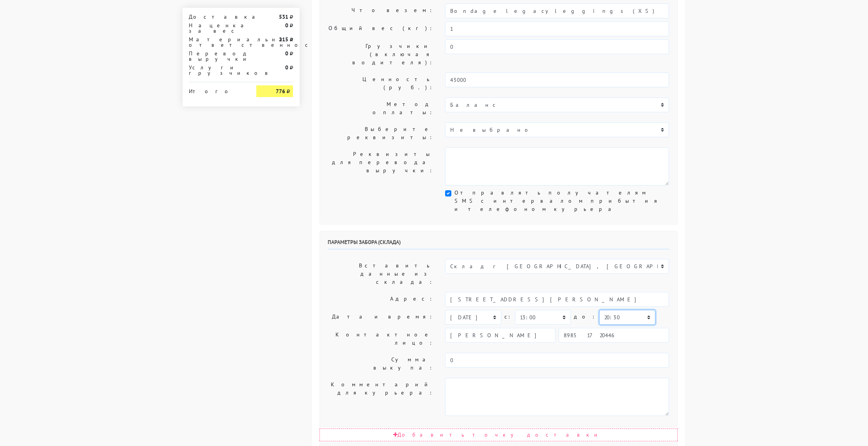 The image size is (868, 446). Describe the element at coordinates (381, 108) in the screenshot. I see `label: Метод оплаты:` at that location.